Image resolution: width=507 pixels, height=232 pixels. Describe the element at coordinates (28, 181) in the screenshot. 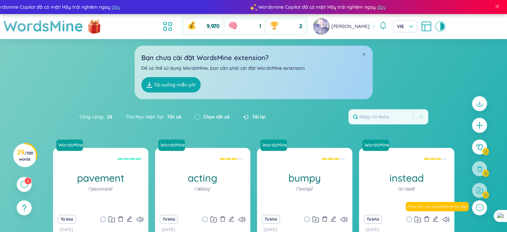

I see `sup: 6` at that location.